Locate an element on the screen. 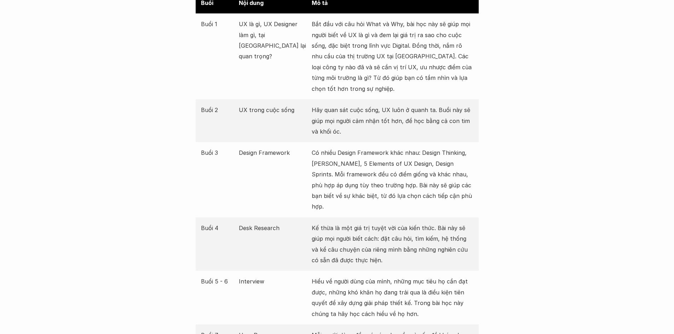 Image resolution: width=674 pixels, height=334 pixels. p: Buổi 5 - 6 is located at coordinates (218, 281).